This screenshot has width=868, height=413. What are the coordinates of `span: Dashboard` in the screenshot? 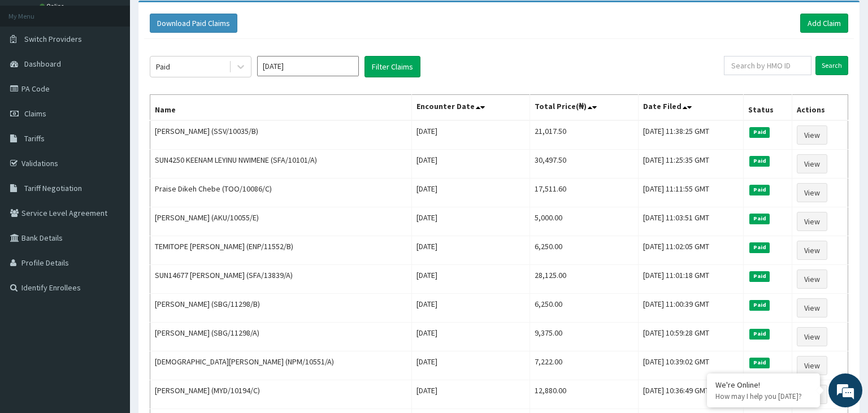 It's located at (42, 64).